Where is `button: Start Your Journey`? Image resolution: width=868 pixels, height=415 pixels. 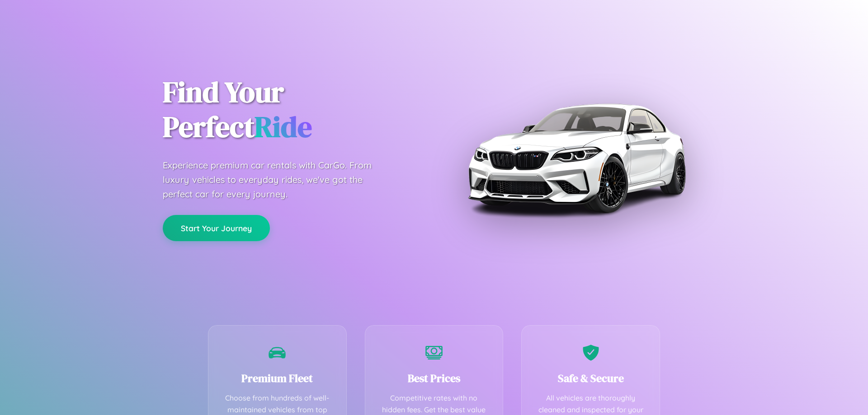
button: Start Your Journey is located at coordinates (216, 228).